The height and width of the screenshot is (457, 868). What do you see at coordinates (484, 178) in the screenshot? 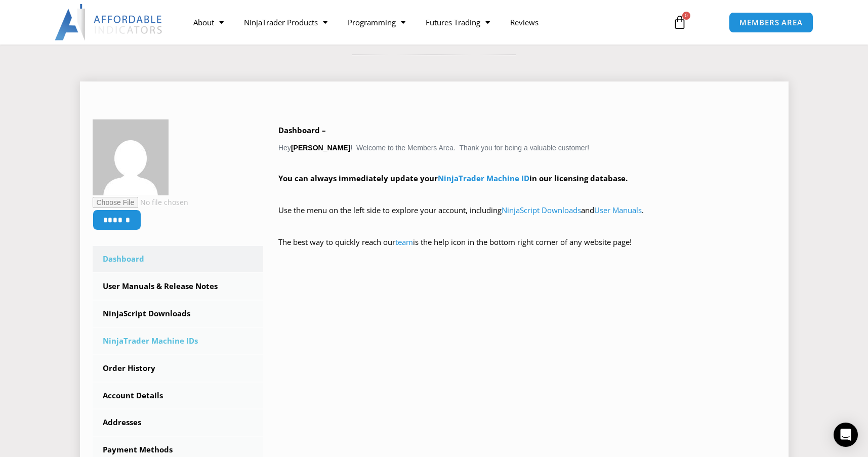
I see `a: NinjaTrader Machine ID` at bounding box center [484, 178].